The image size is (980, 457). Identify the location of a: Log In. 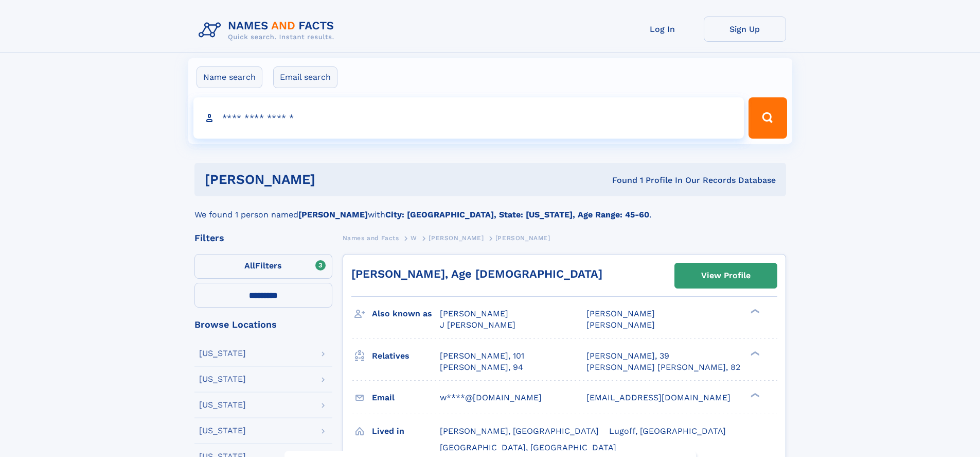
(662, 29).